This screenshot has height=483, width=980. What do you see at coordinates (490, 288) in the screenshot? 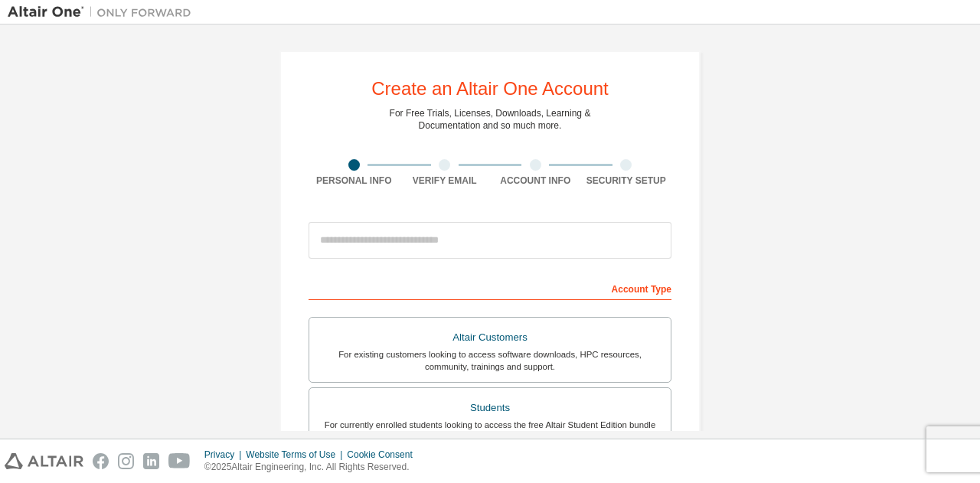
I see `div: Account Type` at bounding box center [490, 288].